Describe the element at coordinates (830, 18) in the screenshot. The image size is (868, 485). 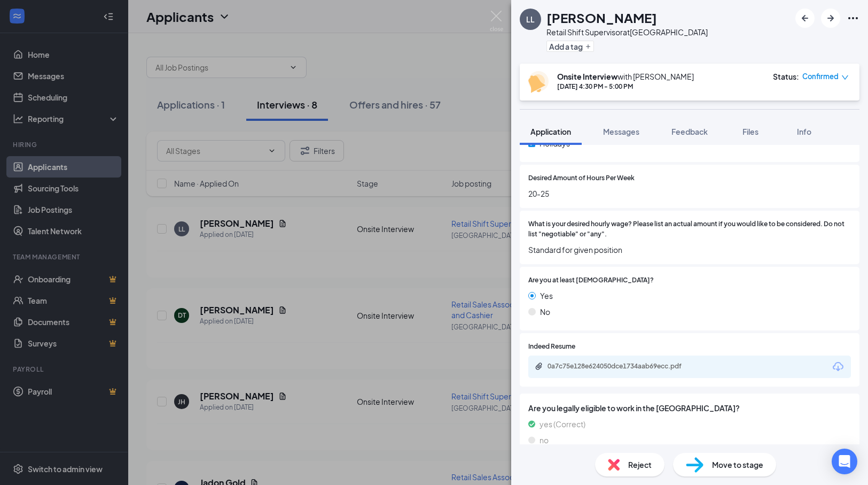
I see `svg: ArrowRight` at that location.